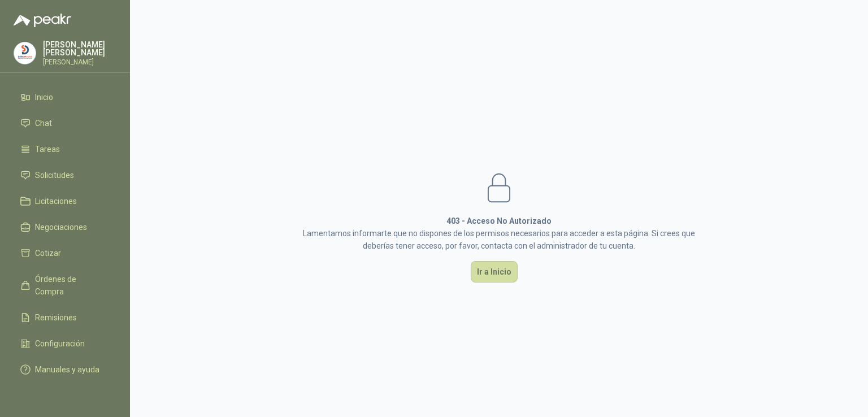 This screenshot has height=417, width=868. What do you see at coordinates (54, 175) in the screenshot?
I see `span: Solicitudes` at bounding box center [54, 175].